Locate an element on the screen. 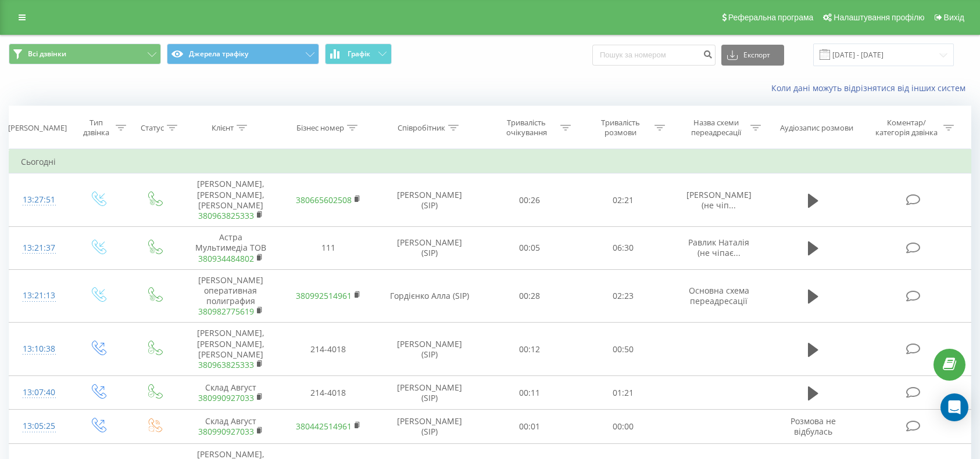 The image size is (980, 459). span: Равлик Наталія (не чіпає... is located at coordinates (719, 248).